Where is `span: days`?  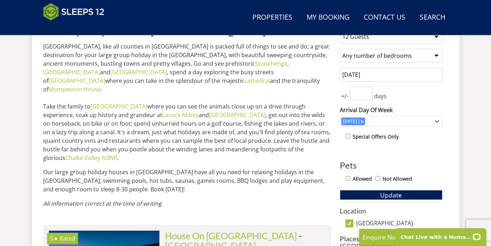
span: days is located at coordinates (380, 96).